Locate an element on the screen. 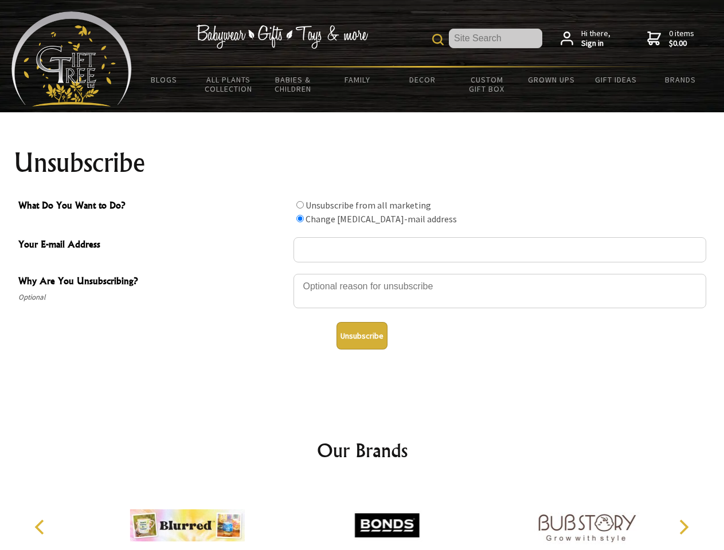 The height and width of the screenshot is (550, 724). span: Optional is located at coordinates (153, 297).